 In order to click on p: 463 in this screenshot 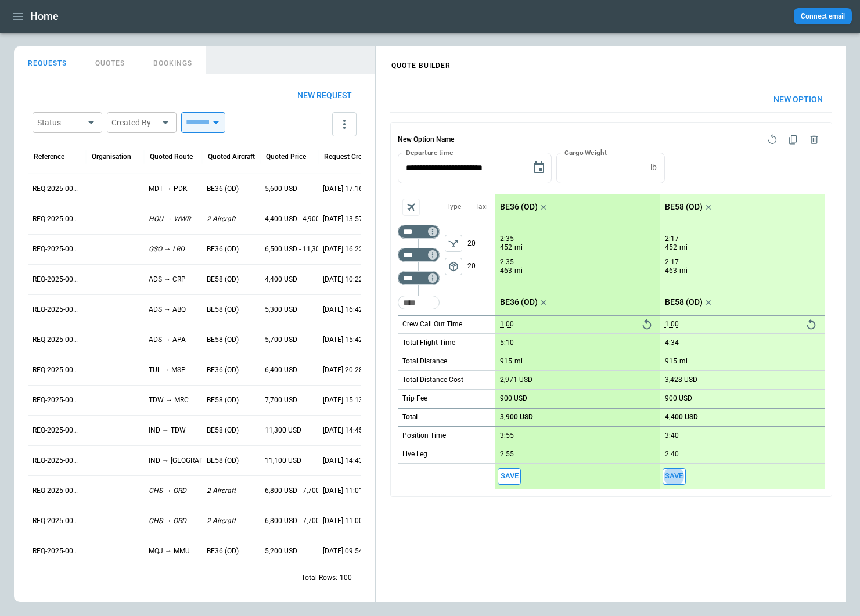, I will do `click(505, 270)`.